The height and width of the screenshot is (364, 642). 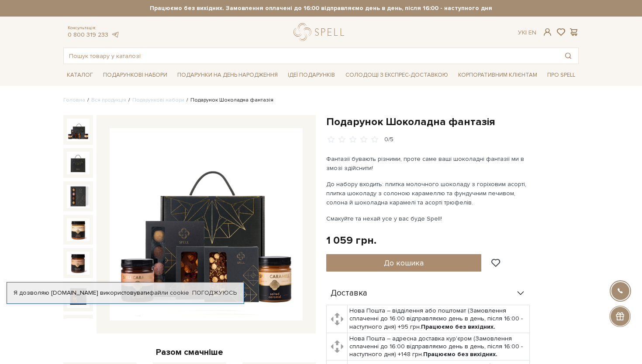 I want to click on div: Ук, so click(x=527, y=33).